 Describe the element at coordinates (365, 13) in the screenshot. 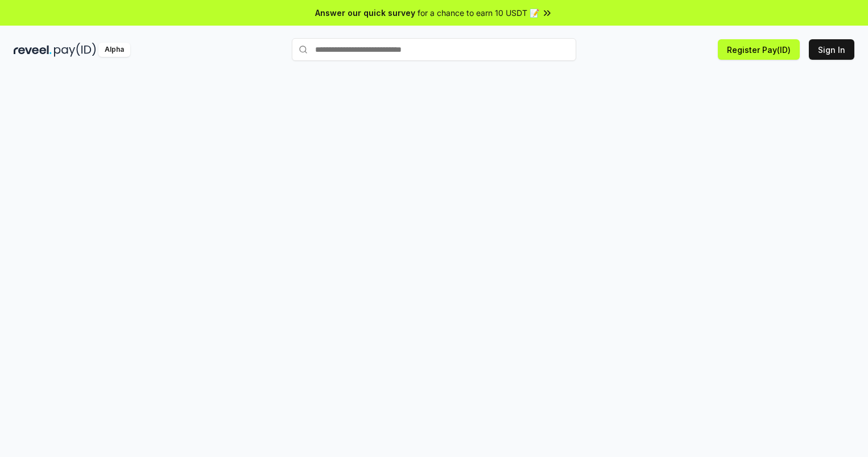

I see `span: Answer our quick survey` at that location.